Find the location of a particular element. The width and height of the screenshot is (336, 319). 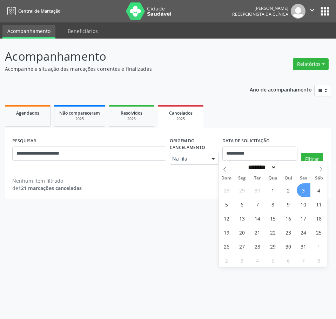

span: Outubro 14, 2025 is located at coordinates (257, 218).